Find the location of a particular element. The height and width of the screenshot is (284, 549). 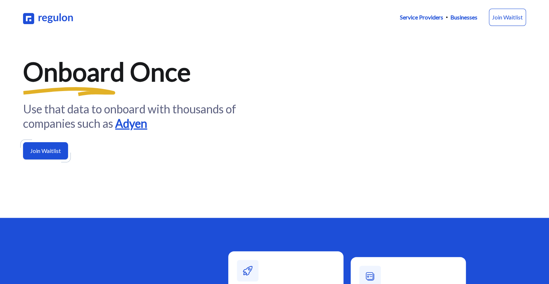

a: Businesses is located at coordinates (464, 17).